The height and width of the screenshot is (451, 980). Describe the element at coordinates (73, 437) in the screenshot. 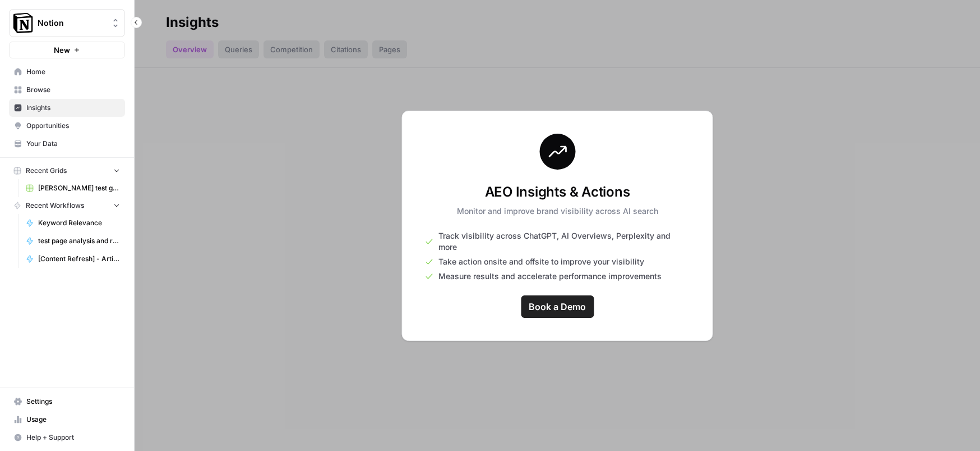

I see `span: Help + Support` at that location.